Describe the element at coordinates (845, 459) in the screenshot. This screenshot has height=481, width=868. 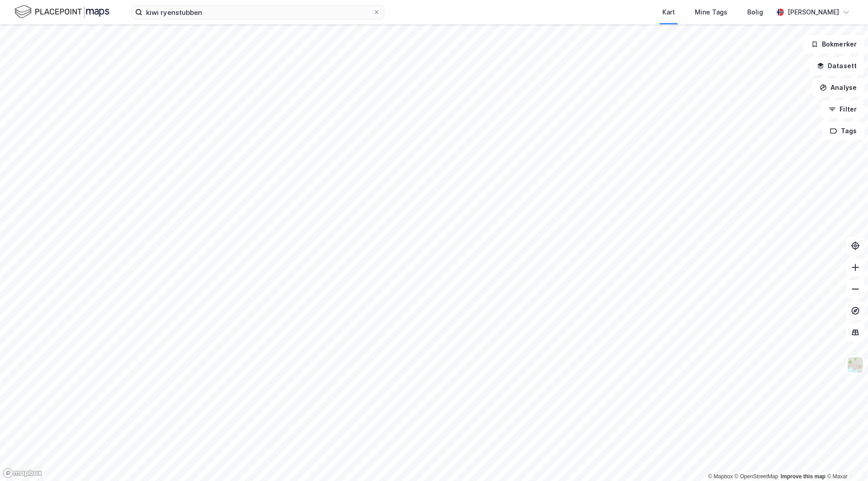
I see `div: Kontrollprogram for chat` at that location.